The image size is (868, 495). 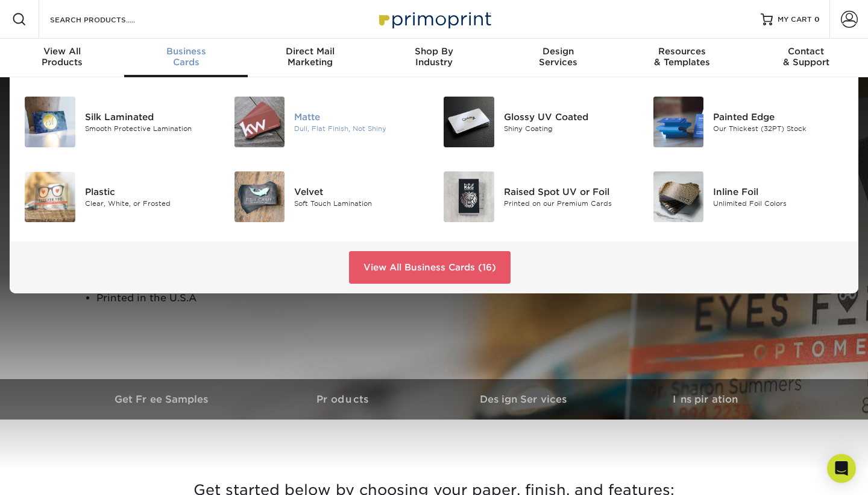 I want to click on a: Resources& Templates, so click(x=683, y=58).